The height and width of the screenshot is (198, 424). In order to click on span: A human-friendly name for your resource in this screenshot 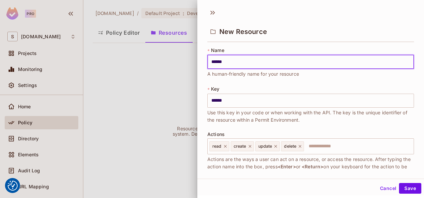, I will do `click(253, 74)`.